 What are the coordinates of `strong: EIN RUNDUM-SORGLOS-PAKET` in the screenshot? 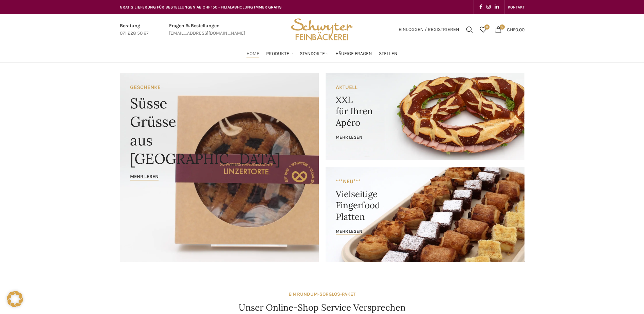 It's located at (322, 294).